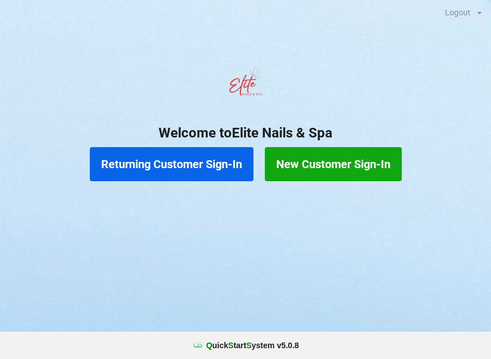 Image resolution: width=491 pixels, height=359 pixels. Describe the element at coordinates (209, 345) in the screenshot. I see `span: Q` at that location.